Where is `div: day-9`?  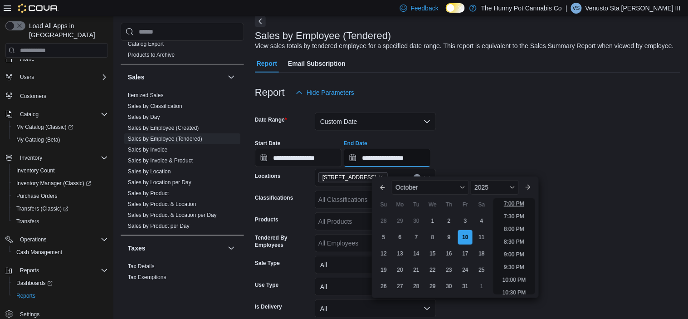
div: day-9 is located at coordinates (449, 237).